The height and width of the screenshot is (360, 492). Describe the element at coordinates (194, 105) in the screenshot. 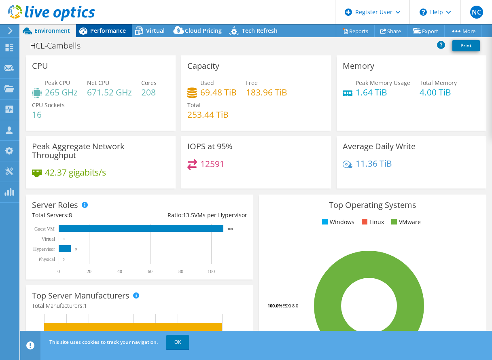

I see `span: Total` at that location.